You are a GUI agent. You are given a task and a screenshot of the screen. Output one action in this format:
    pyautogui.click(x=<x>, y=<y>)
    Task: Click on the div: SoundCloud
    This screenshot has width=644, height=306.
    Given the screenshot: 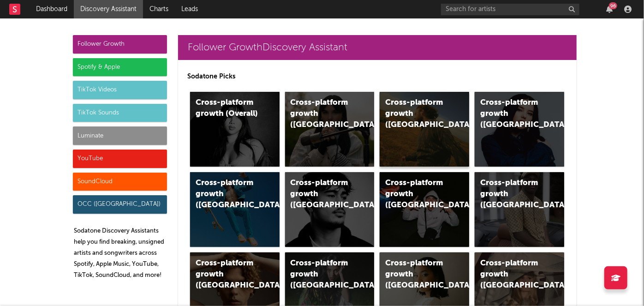 What is the action you would take?
    pyautogui.click(x=120, y=182)
    